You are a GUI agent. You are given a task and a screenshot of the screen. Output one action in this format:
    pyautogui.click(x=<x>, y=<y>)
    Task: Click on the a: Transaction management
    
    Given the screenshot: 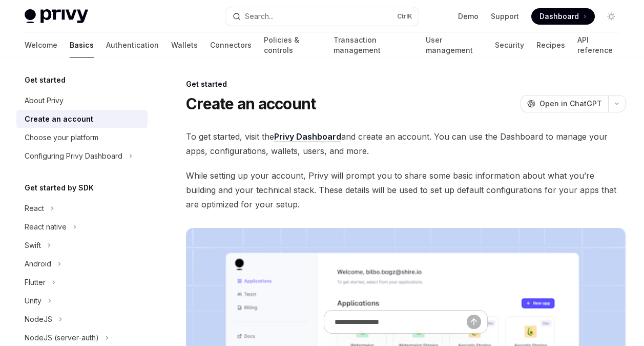 What is the action you would take?
    pyautogui.click(x=374, y=45)
    